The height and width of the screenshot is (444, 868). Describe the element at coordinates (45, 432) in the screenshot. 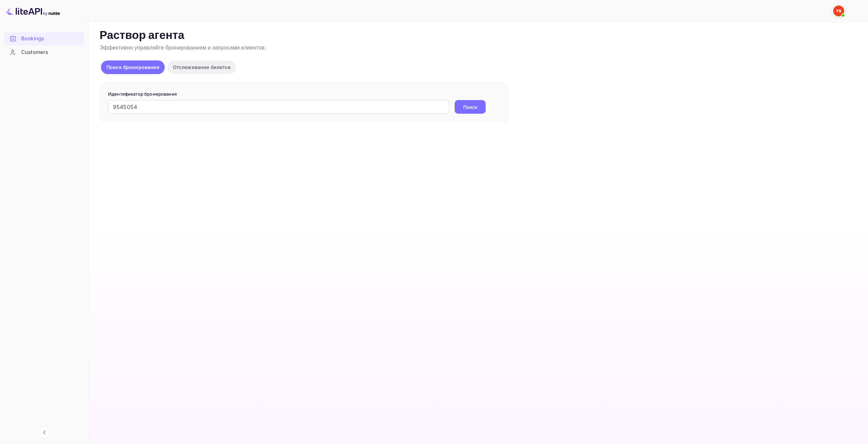

I see `button: Свернуть навигацию` at that location.